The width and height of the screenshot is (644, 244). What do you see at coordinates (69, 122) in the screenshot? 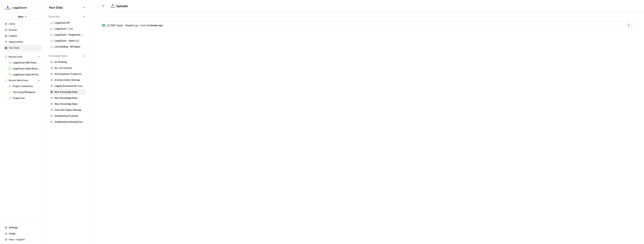
I see `span: ZenBusiness Sitemap Analysis` at bounding box center [69, 122].